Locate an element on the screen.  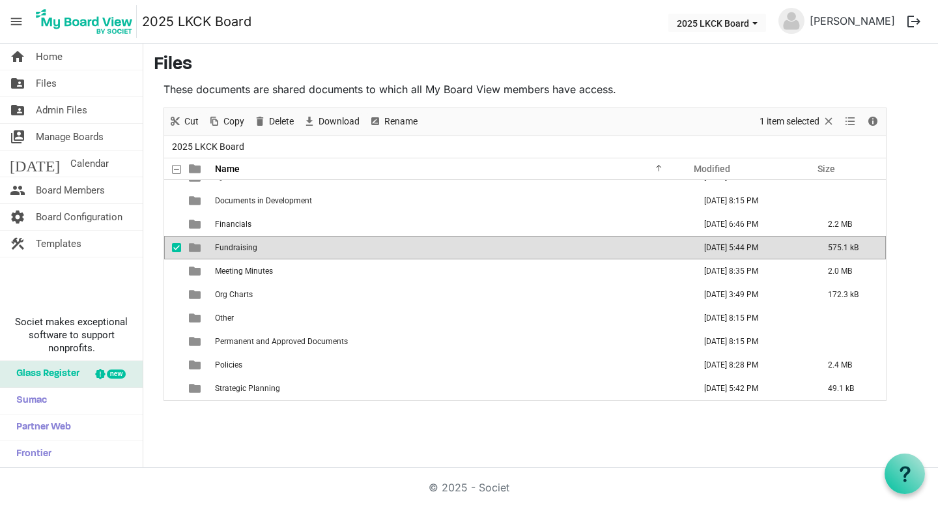
td: 172.3 kB is template cell column header Size is located at coordinates (850, 295).